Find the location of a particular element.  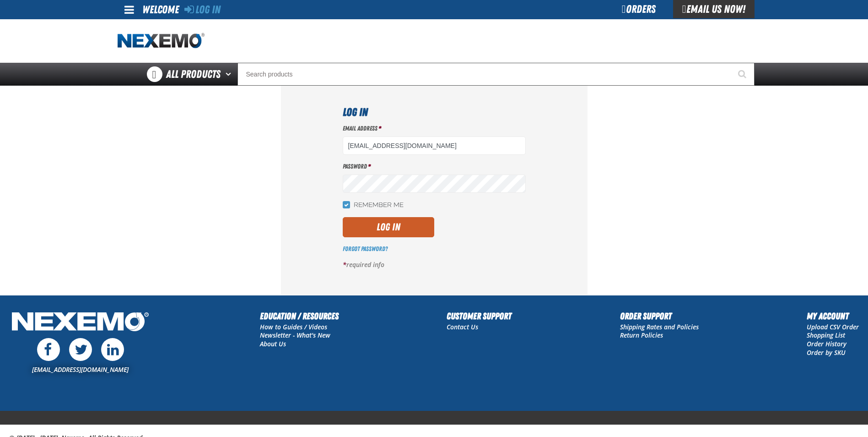

h1: Log In is located at coordinates (434, 112).